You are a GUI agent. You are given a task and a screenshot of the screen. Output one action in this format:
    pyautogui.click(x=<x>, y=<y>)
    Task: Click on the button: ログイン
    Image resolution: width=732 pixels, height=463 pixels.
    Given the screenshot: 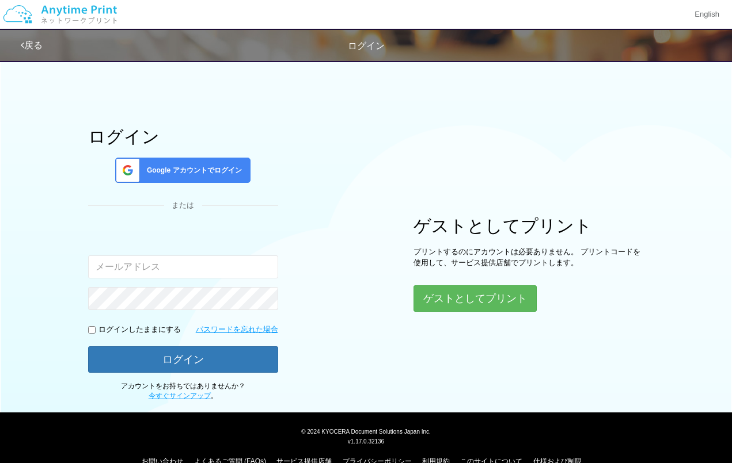 What is the action you would take?
    pyautogui.click(x=183, y=360)
    